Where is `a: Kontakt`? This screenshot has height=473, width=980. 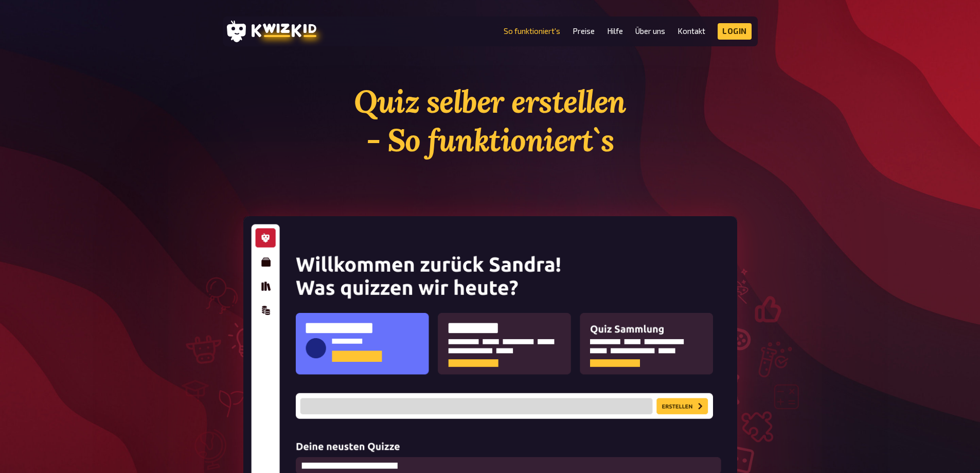 a: Kontakt is located at coordinates (691, 31).